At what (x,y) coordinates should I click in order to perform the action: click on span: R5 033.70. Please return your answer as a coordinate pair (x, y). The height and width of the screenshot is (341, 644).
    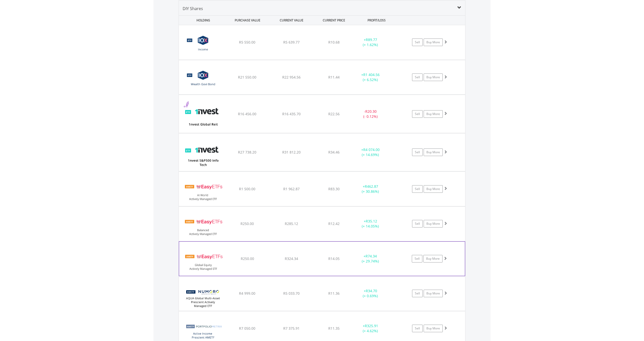
    Looking at the image, I should click on (291, 293).